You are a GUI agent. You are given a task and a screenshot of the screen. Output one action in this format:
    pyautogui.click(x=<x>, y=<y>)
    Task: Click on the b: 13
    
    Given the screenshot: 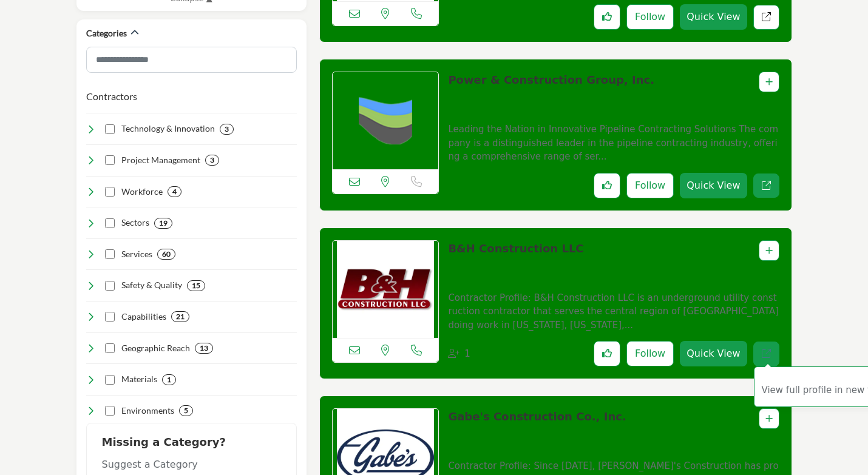 What is the action you would take?
    pyautogui.click(x=204, y=348)
    